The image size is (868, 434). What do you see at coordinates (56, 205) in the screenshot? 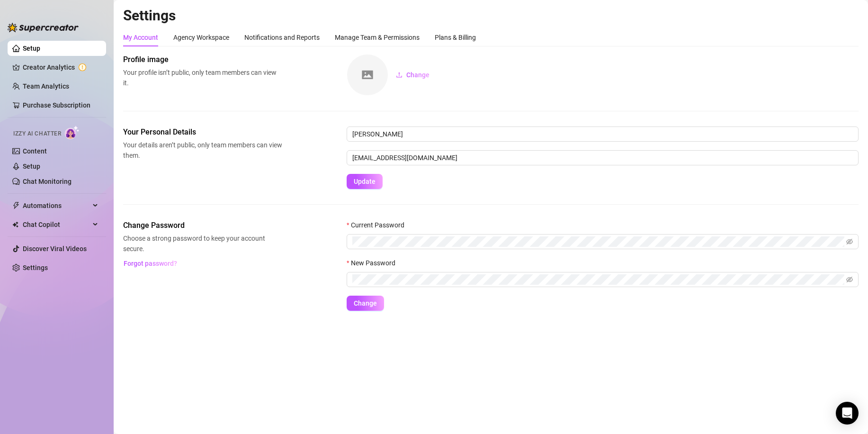
I see `span: Automations` at bounding box center [56, 205].